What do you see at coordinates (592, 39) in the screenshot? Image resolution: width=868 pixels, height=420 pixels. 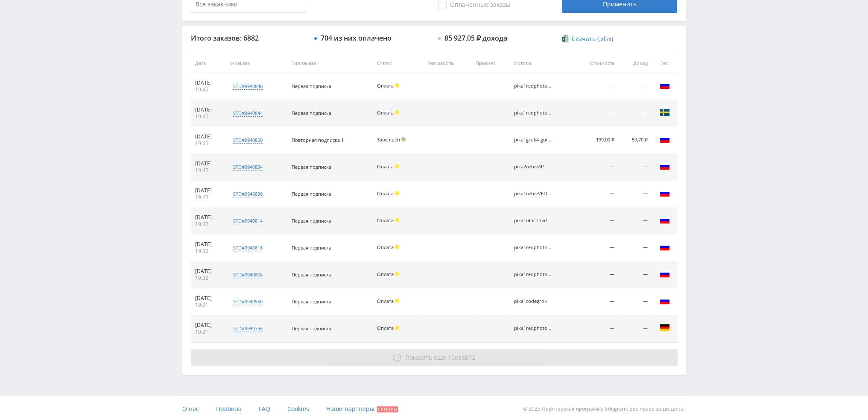 I see `span: Скачать (.xlsx)` at bounding box center [592, 39].